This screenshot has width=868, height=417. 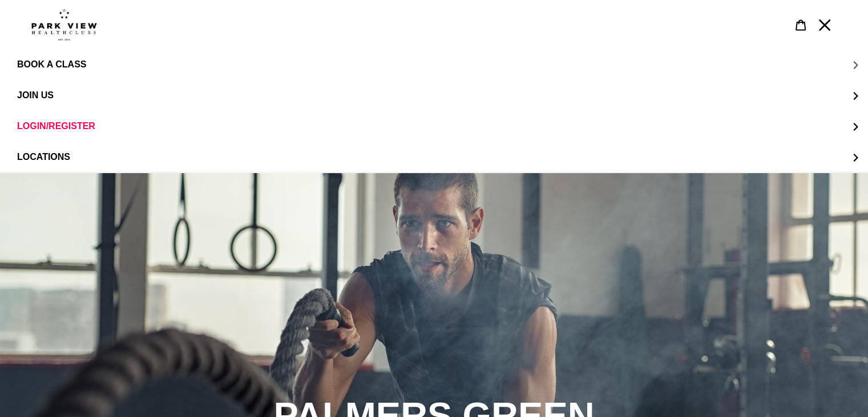 I want to click on span: LOGIN/REGISTER, so click(x=56, y=126).